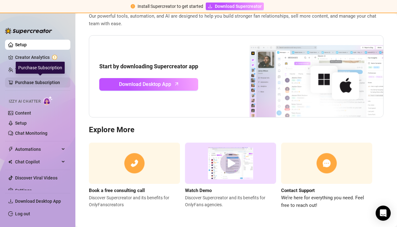 The height and width of the screenshot is (227, 397). I want to click on img: consulting call, so click(135, 163).